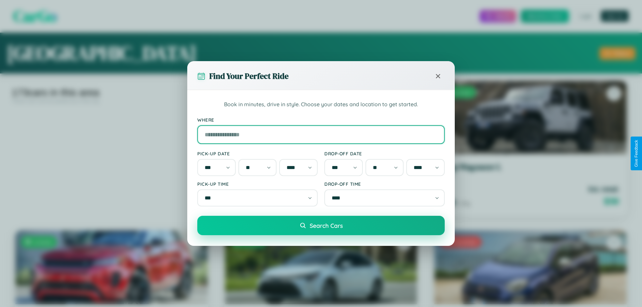  What do you see at coordinates (321, 120) in the screenshot?
I see `label: Where` at bounding box center [321, 120].